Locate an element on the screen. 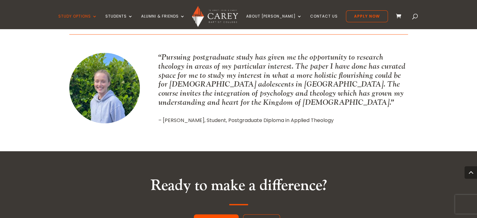 Image resolution: width=477 pixels, height=218 pixels. img: Carey Baptist College is located at coordinates (215, 16).